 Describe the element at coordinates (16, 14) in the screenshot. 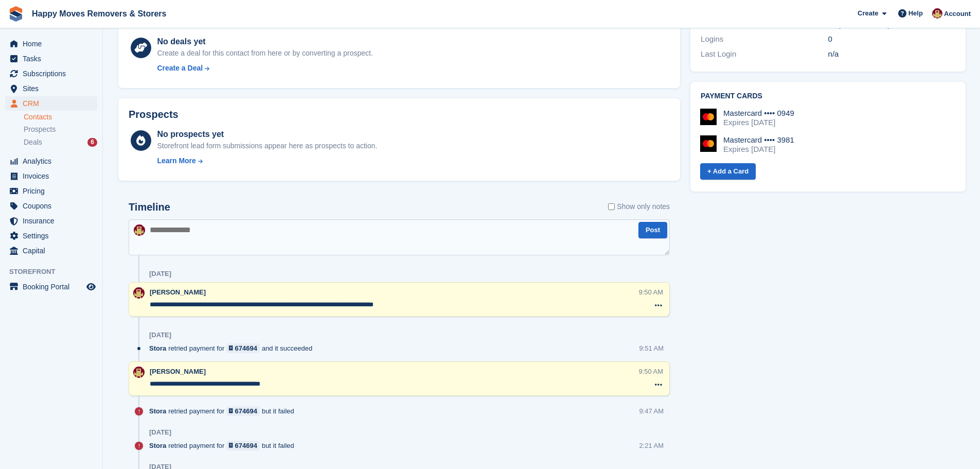

I see `img: stora-icon-8386f47178a22dfd0bd8f6a31ec36ba5ce8667c1dd55bd0f319d3a0aa187defe.svg` at that location.